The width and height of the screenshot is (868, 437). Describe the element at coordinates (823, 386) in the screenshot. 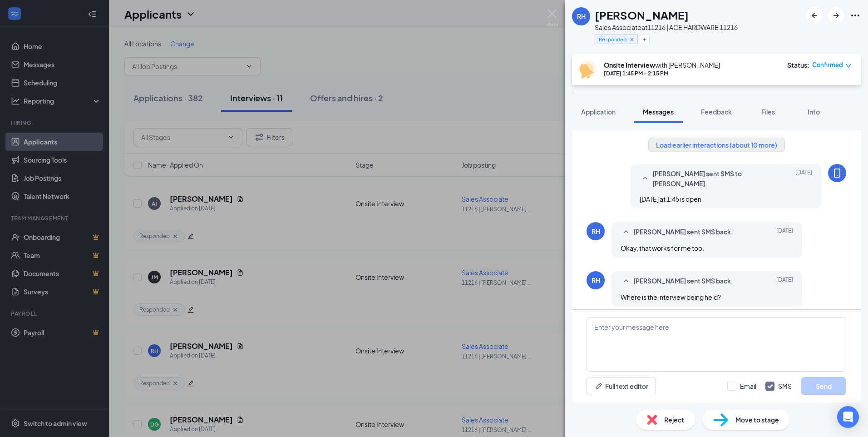

I see `button: Send` at that location.